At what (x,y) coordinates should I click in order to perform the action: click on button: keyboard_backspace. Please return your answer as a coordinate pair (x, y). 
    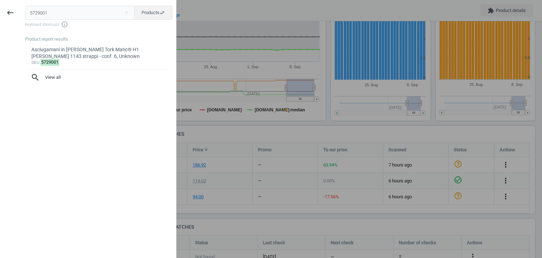
    Looking at the image, I should click on (10, 13).